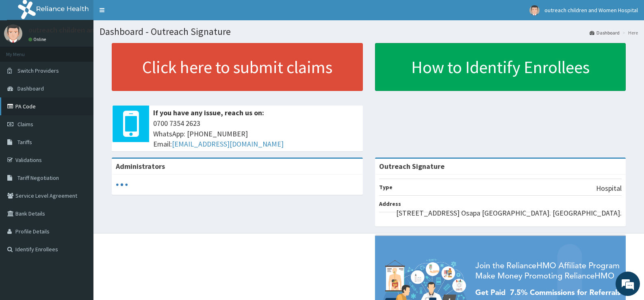 This screenshot has width=644, height=300. What do you see at coordinates (25, 142) in the screenshot?
I see `span: Tariffs` at bounding box center [25, 142].